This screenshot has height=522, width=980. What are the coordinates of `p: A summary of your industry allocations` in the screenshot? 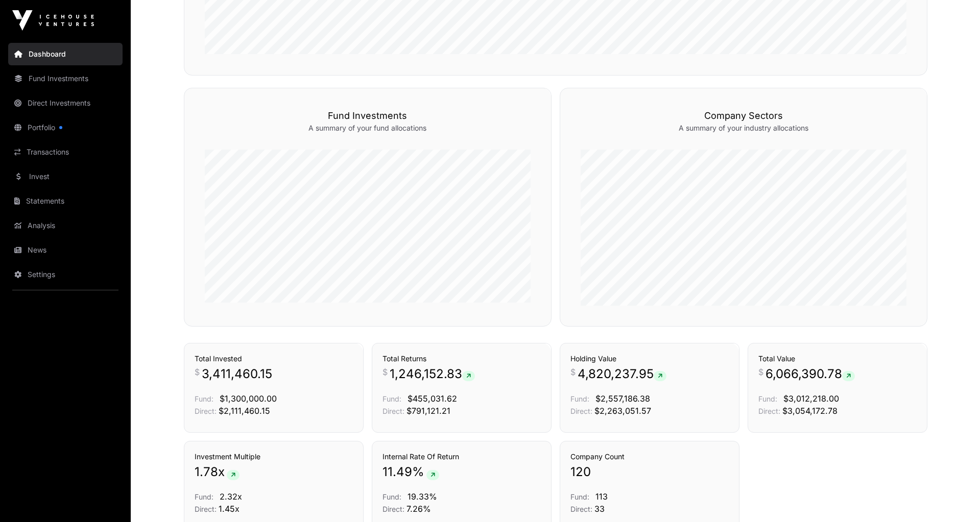 It's located at (744, 128).